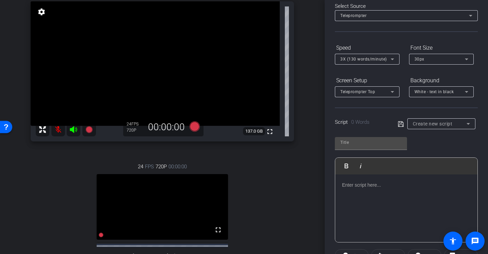  Describe the element at coordinates (358, 92) in the screenshot. I see `span: Teleprompter Top` at that location.